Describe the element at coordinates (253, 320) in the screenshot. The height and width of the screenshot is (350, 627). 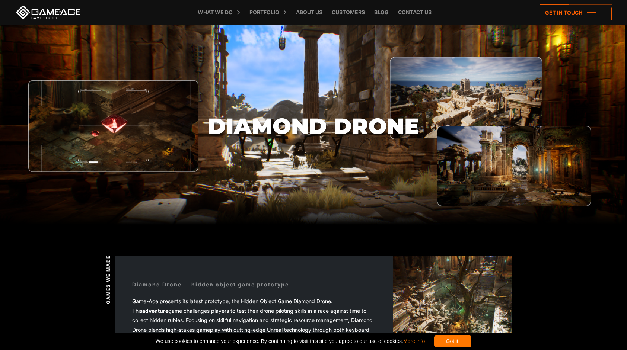
I see `span: Game-Ace presents its latest prototype, the Hidden Object Game Diamond Drone. This game challenge...` at that location.